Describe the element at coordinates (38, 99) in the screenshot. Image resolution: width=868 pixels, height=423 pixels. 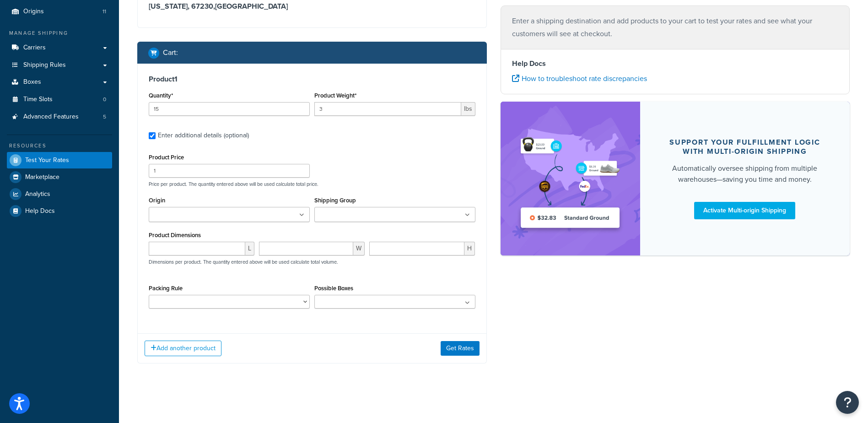
I see `span: Time Slots` at that location.